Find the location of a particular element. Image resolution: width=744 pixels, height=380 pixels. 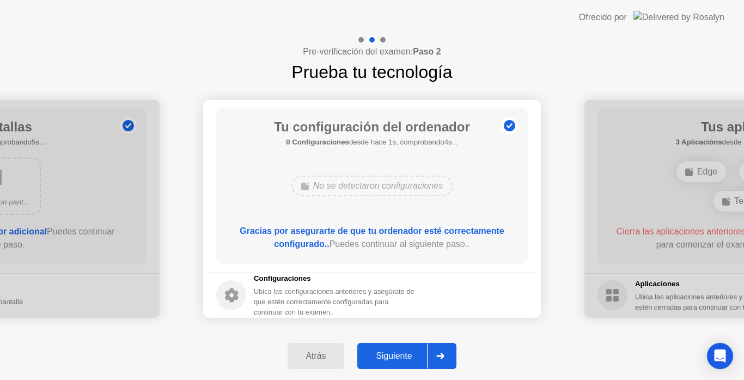

div: Open Intercom Messenger is located at coordinates (720, 356).